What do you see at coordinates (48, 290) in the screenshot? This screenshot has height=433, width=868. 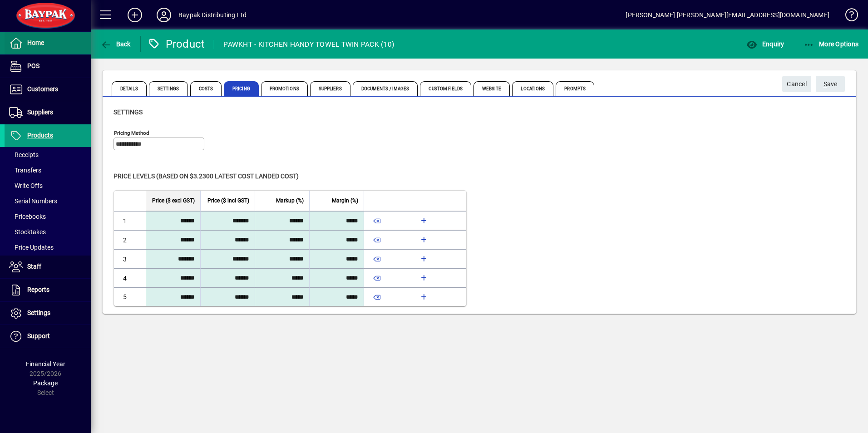 I see `a: Reports` at bounding box center [48, 290].